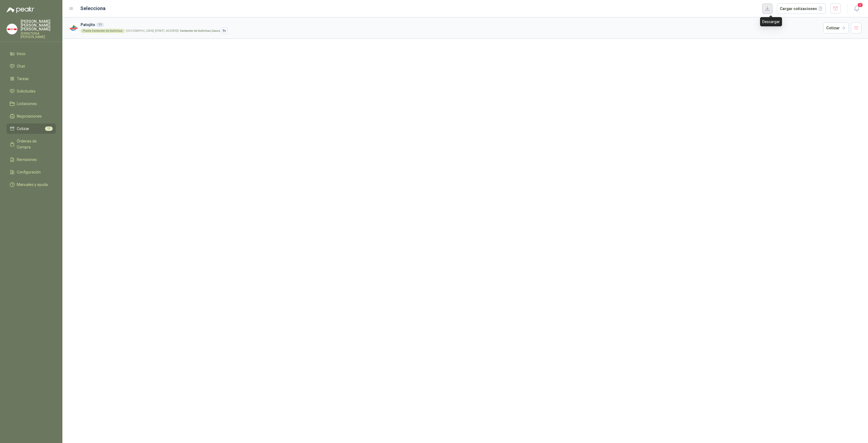 Image resolution: width=868 pixels, height=443 pixels. Describe the element at coordinates (836, 28) in the screenshot. I see `a: Cotizar` at that location.